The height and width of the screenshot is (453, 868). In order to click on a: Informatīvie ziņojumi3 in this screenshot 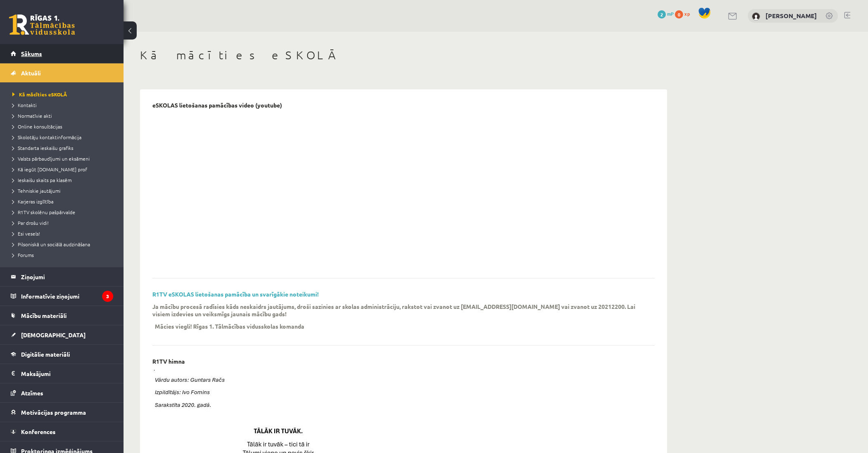, I will do `click(62, 296)`.